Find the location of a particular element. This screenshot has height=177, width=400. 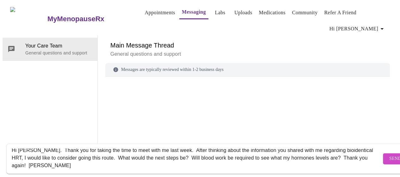

button: Medications is located at coordinates (273, 13).